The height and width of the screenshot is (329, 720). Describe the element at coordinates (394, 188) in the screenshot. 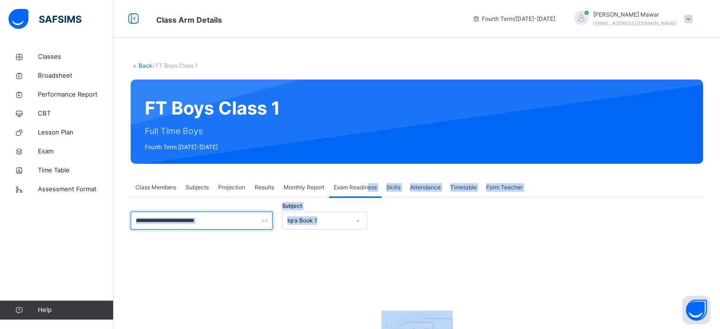

I see `span: Skills` at that location.